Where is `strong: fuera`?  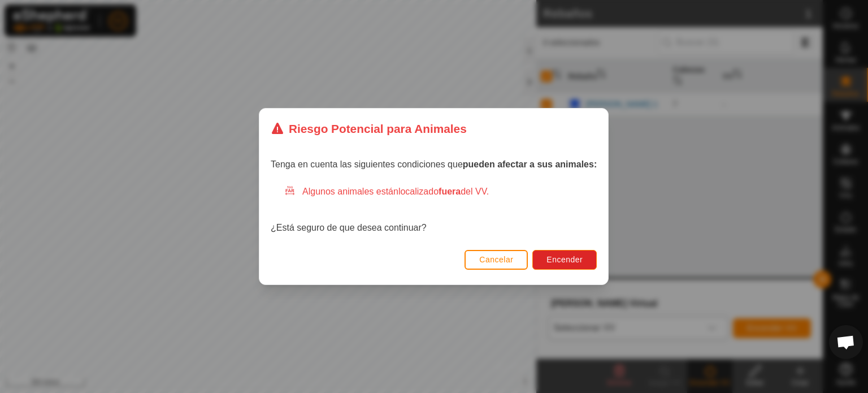 strong: fuera is located at coordinates (449, 191).